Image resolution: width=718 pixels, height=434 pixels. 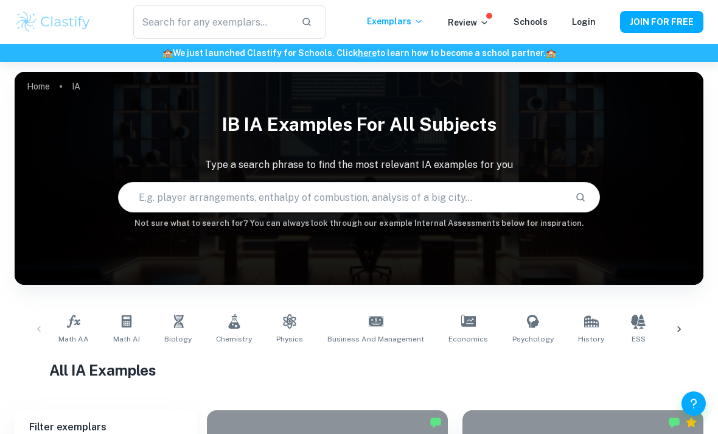 I want to click on img: Clastify logo, so click(x=53, y=22).